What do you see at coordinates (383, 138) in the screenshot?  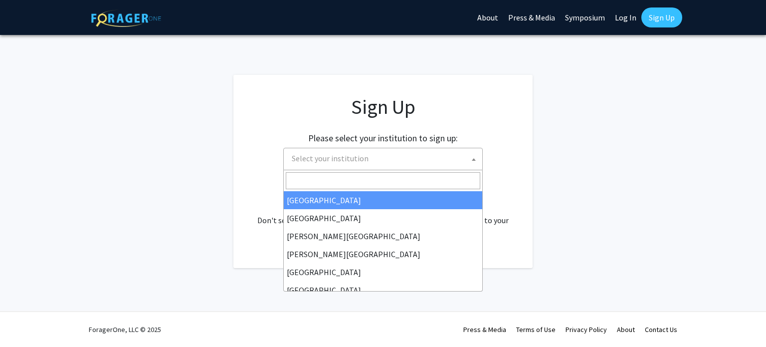 I see `h2: Please select your institution to sign up:` at bounding box center [383, 138].